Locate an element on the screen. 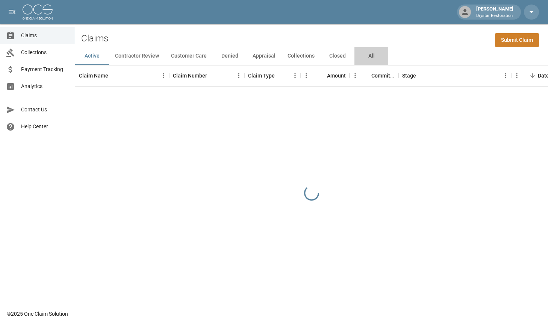 The image size is (548, 324). button: Active is located at coordinates (92, 56).